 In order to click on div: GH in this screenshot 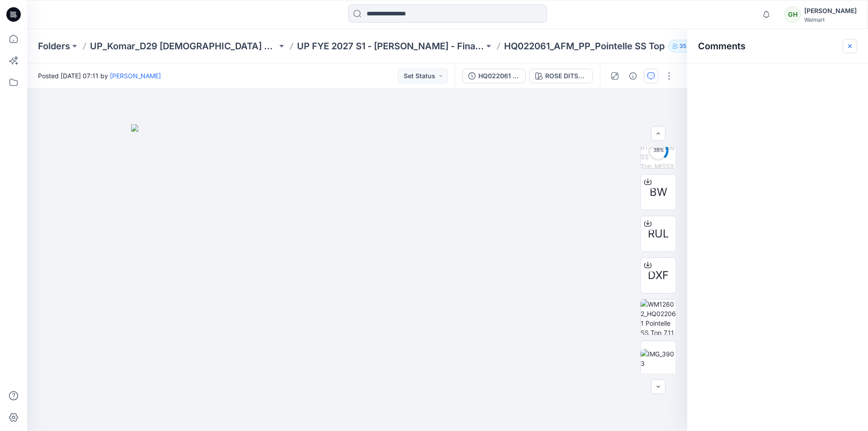, I will do `click(793, 15)`.